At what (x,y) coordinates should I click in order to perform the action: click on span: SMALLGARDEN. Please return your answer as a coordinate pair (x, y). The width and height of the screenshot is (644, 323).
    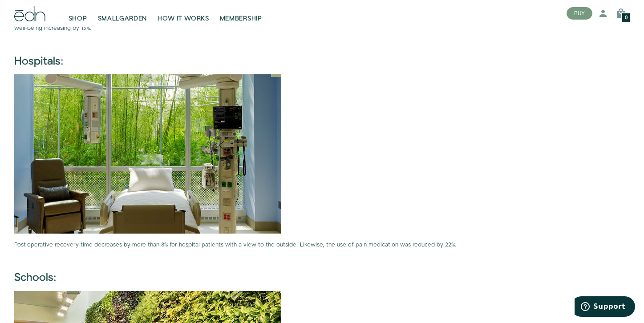
    Looking at the image, I should click on (122, 19).